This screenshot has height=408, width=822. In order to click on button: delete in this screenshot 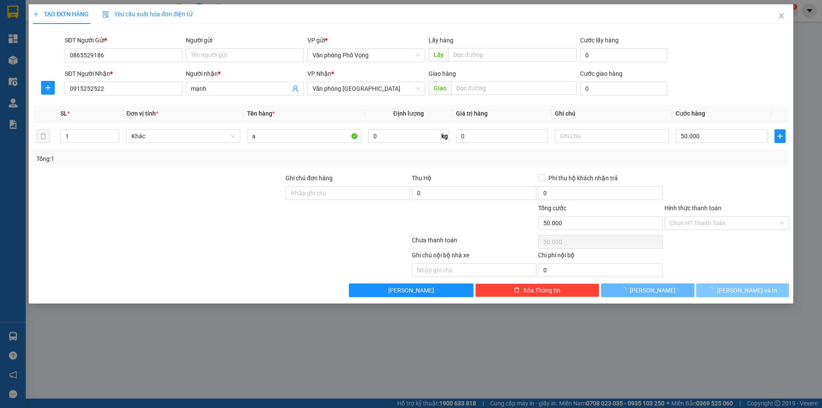, I will do `click(43, 136)`.